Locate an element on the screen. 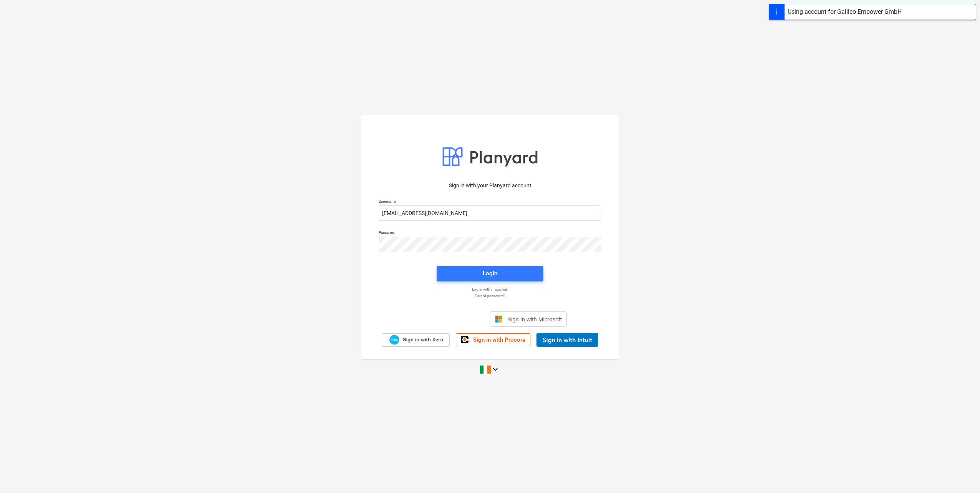  p: Sign in with your Planyard account is located at coordinates (490, 185).